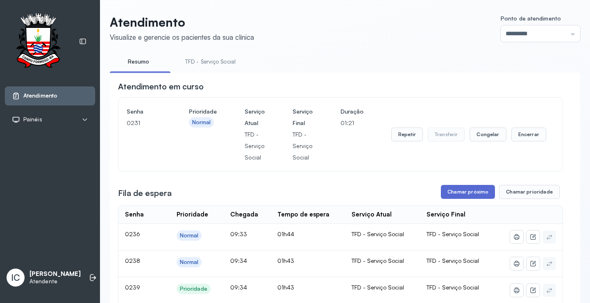 This screenshot has height=303, width=590. Describe the element at coordinates (138, 61) in the screenshot. I see `a: Resumo` at that location.